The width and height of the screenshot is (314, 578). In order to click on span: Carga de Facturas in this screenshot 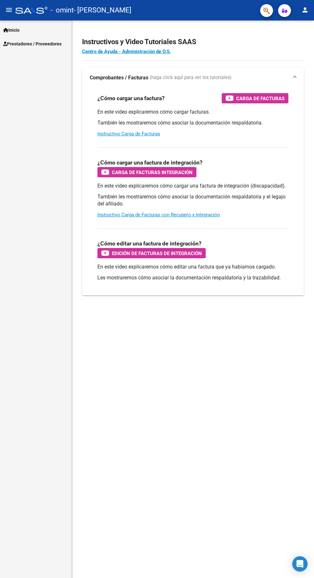, I will do `click(260, 98)`.